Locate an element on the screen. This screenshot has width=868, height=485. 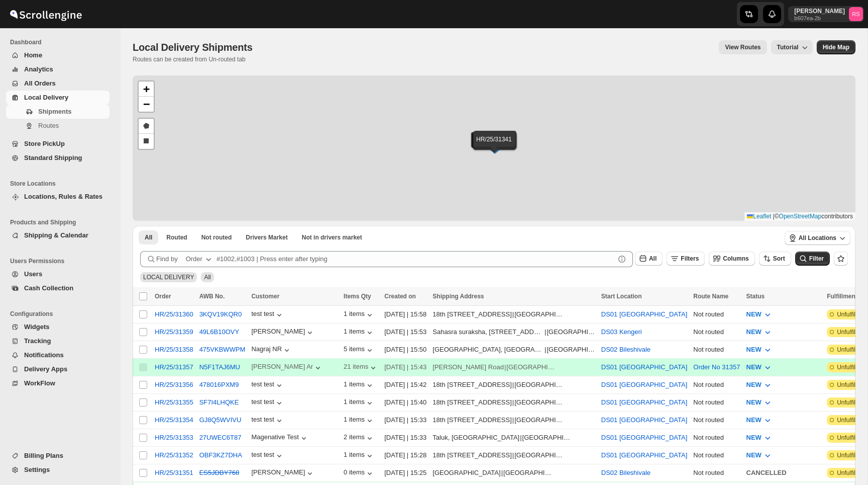
span: Notifications is located at coordinates (44, 354).